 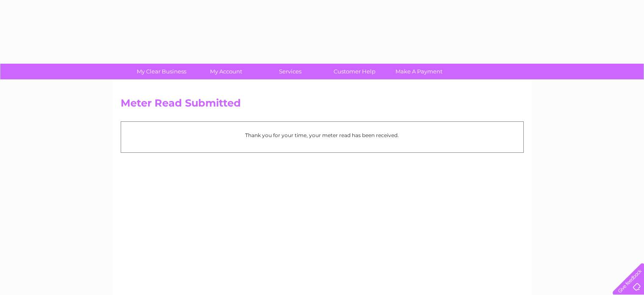 I want to click on p: Thank you for your time, your meter read has been received., so click(x=322, y=135).